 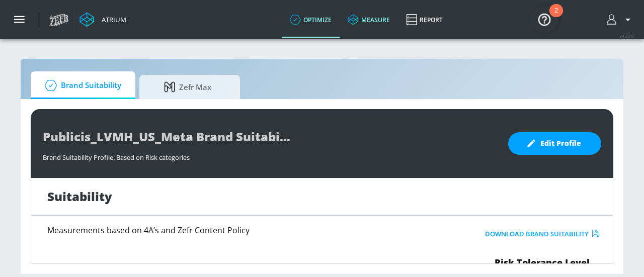 I want to click on span: Risk Tolerance Level, so click(x=542, y=262).